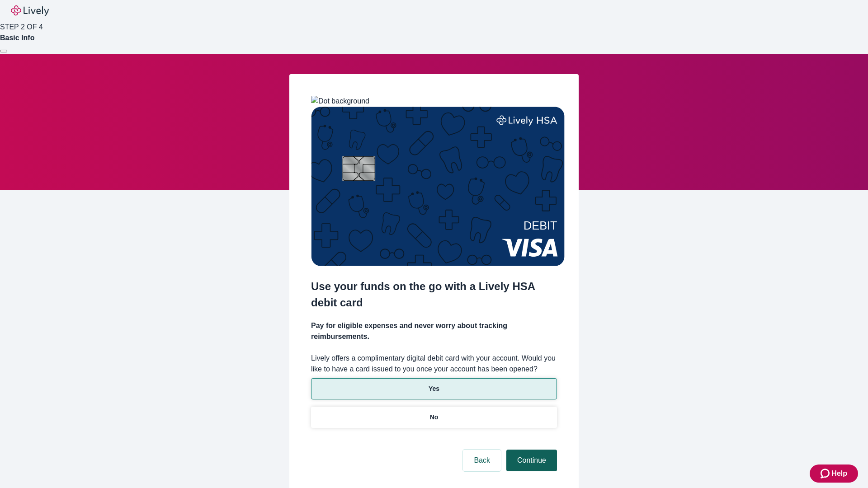 The height and width of the screenshot is (488, 868). What do you see at coordinates (434, 389) in the screenshot?
I see `p: Yes` at bounding box center [434, 389].